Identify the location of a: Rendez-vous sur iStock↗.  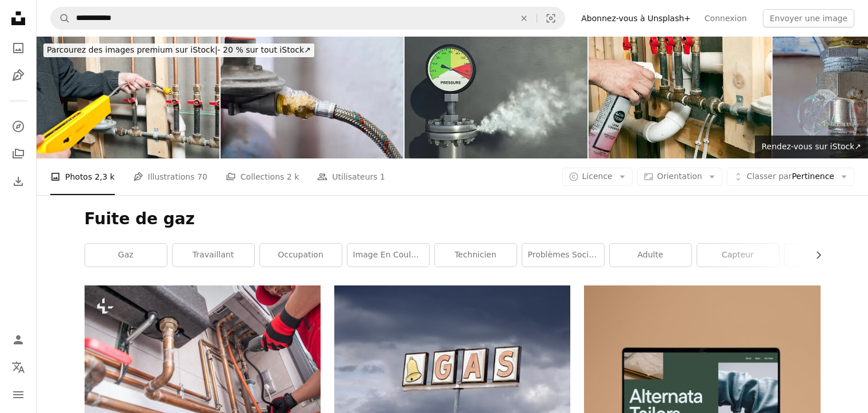
(812, 147).